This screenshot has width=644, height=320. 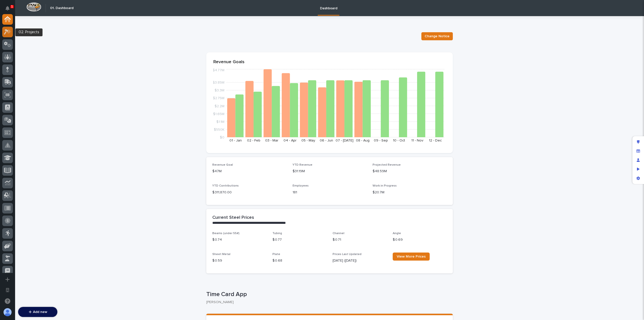 What do you see at coordinates (219, 129) in the screenshot?
I see `tspan: $550K` at bounding box center [219, 129].